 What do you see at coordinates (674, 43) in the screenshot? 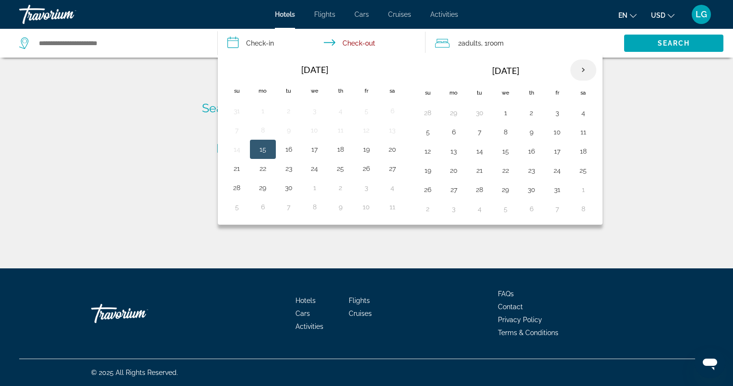
I see `span: Search` at bounding box center [674, 43].